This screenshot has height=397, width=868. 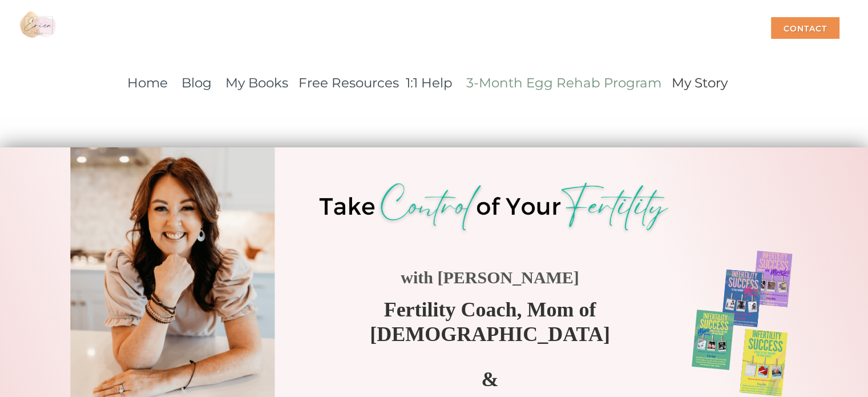 I want to click on a: Home, so click(x=147, y=83).